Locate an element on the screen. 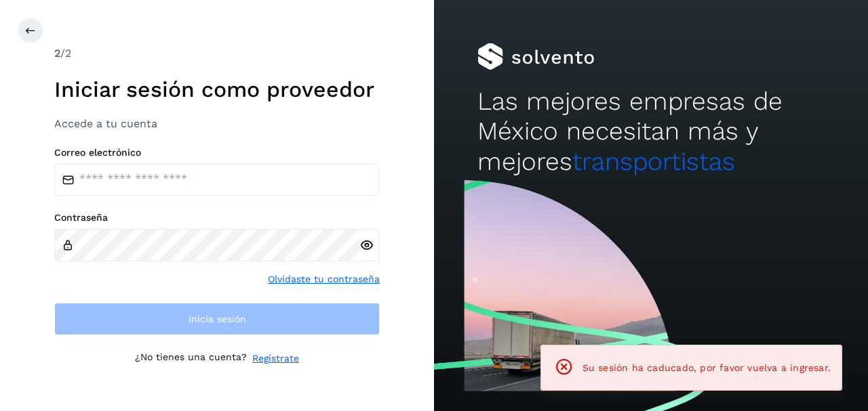 The width and height of the screenshot is (868, 411). label: Correo electrónico is located at coordinates (217, 153).